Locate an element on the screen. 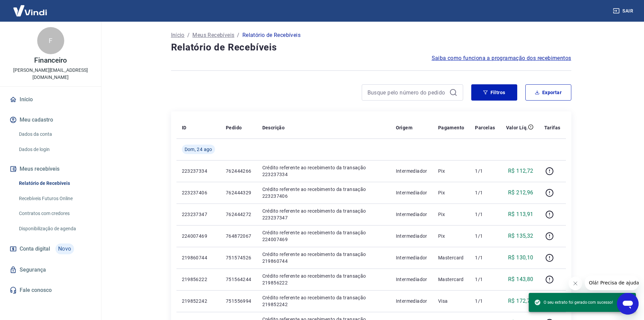  span: O seu extrato foi gerado com sucesso! is located at coordinates (573, 302).